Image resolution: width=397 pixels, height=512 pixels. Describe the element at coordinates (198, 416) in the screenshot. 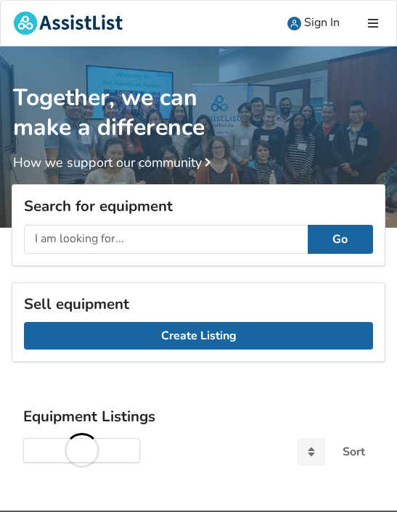

I see `h3: Equipment Listings` at that location.